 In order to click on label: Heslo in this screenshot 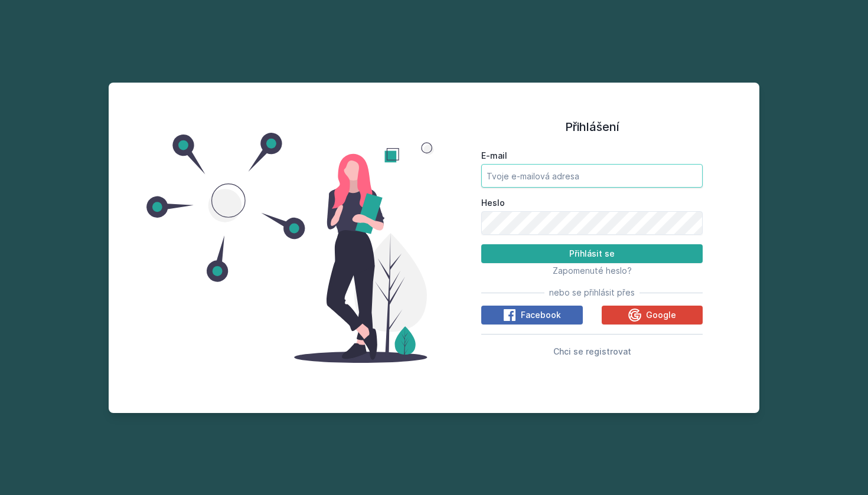, I will do `click(591, 203)`.